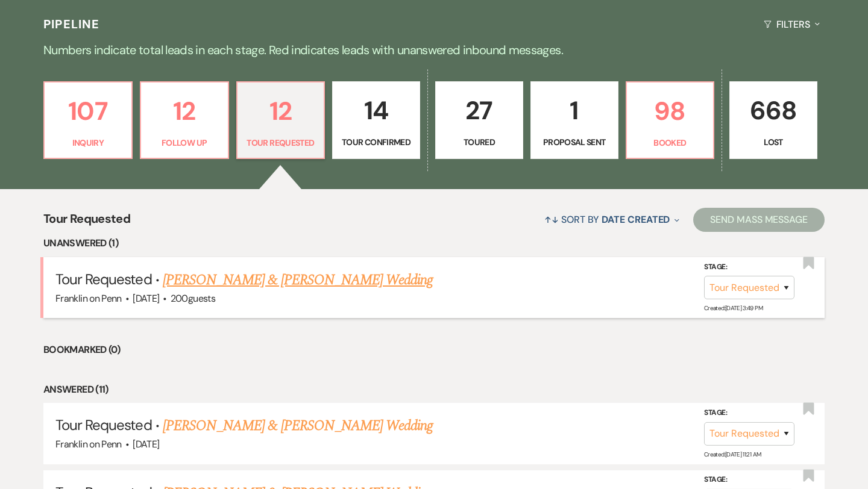 Image resolution: width=868 pixels, height=489 pixels. I want to click on p: Proposal Sent, so click(574, 142).